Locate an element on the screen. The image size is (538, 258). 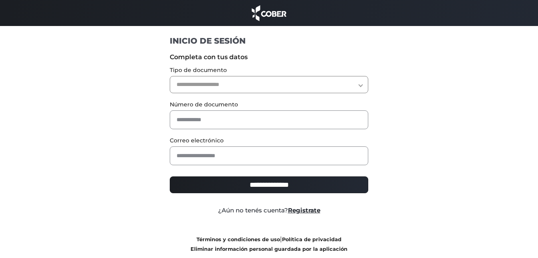
a: Términos y condiciones de uso is located at coordinates (238, 239).